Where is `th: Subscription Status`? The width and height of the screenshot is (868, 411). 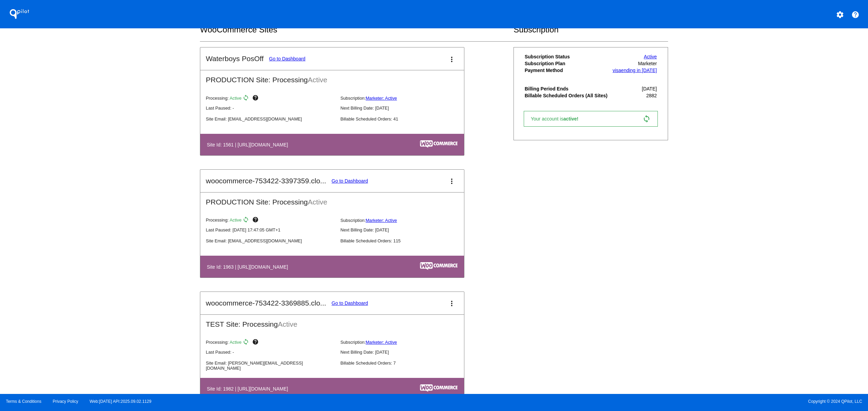 th: Subscription Status is located at coordinates (568, 56).